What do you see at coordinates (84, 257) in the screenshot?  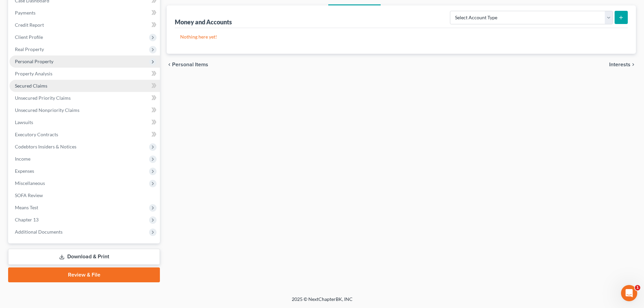 I see `a: Download & Print` at bounding box center [84, 257].